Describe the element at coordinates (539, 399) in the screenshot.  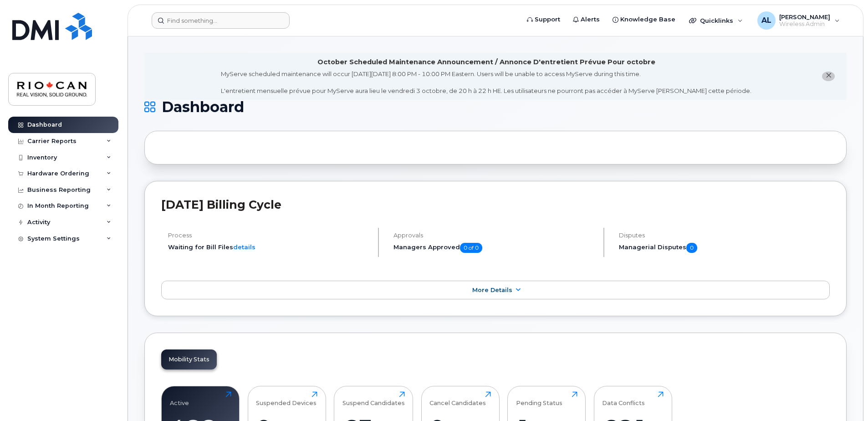
I see `div: Pending Status` at that location.